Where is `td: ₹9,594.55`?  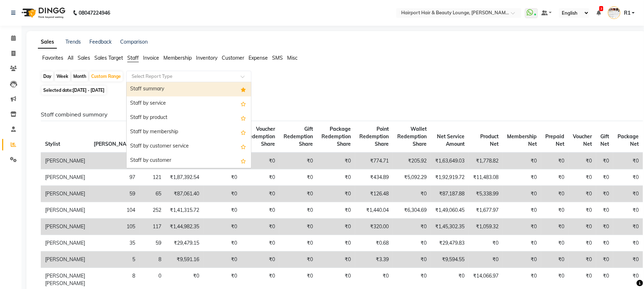 td: ₹9,594.55 is located at coordinates (449, 260).